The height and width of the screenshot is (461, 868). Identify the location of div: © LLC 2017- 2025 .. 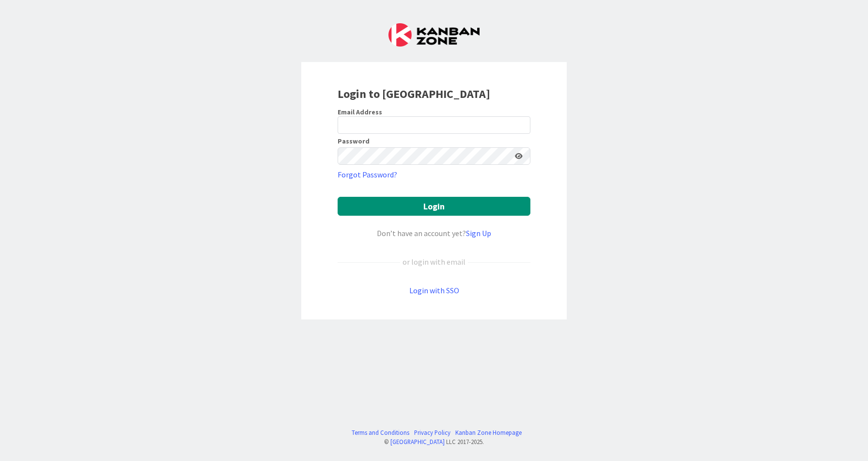
(434, 442).